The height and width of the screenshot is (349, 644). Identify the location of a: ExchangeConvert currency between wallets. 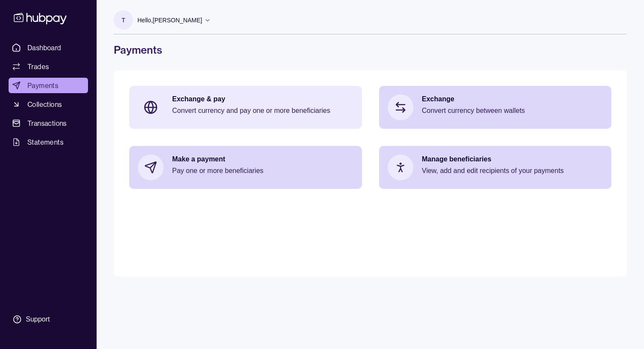
(495, 107).